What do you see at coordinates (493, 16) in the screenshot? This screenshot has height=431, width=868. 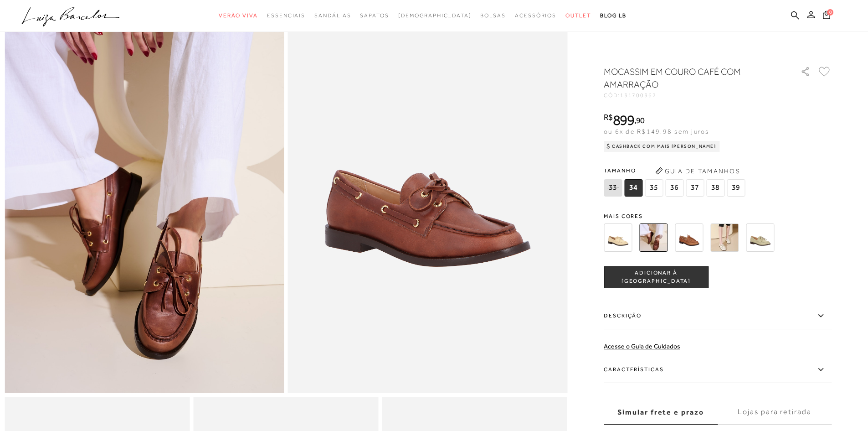 I see `span: Bolsas` at bounding box center [493, 16].